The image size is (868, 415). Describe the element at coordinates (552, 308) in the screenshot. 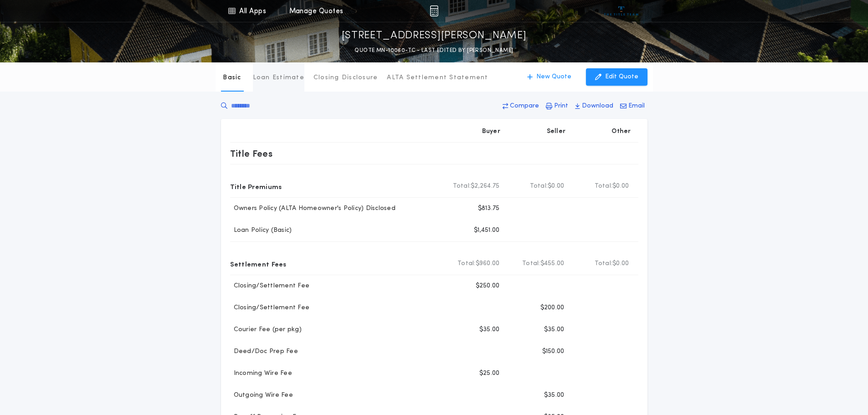

I see `p: $200.00` at that location.